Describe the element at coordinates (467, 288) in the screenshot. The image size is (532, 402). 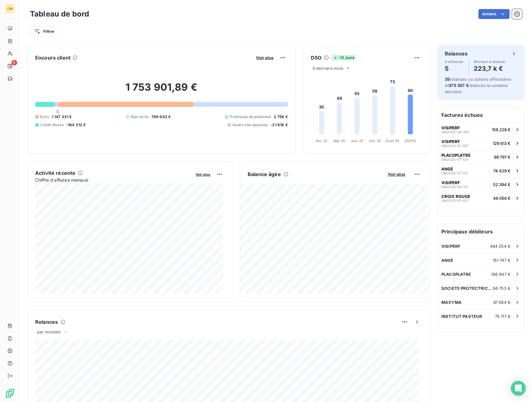
I see `span: SOCIETE PROTECTRICE DES ANIMAUX - SPA` at that location.